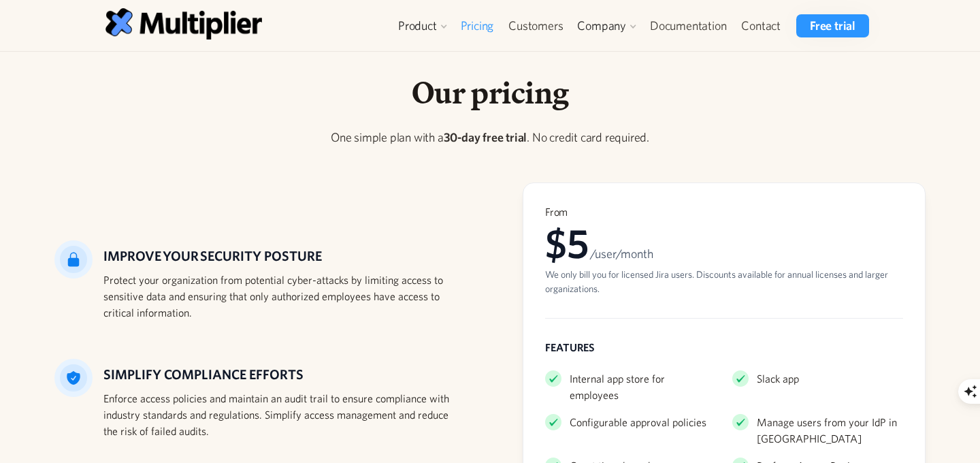 This screenshot has height=463, width=980. I want to click on a: Free trial, so click(833, 26).